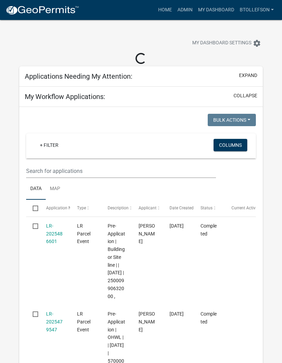  I want to click on i: settings, so click(257, 43).